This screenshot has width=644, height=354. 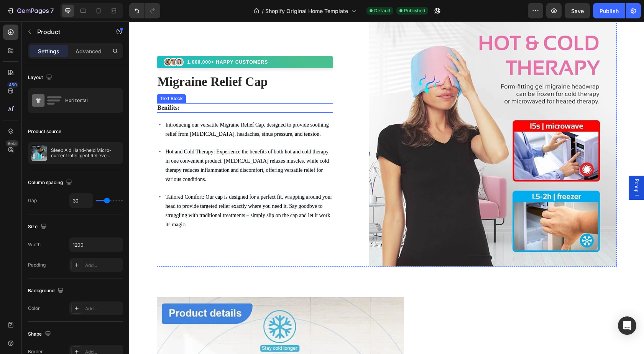 I want to click on div: Size, so click(x=38, y=227).